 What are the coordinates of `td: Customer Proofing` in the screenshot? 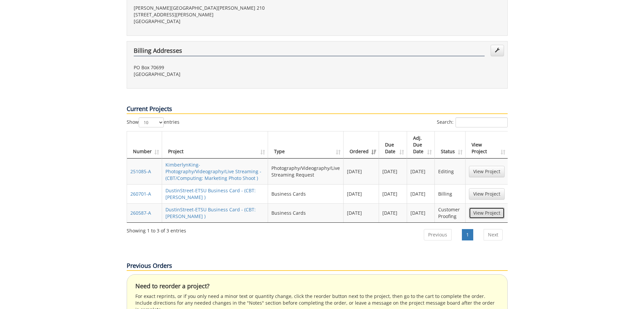 It's located at (450, 212).